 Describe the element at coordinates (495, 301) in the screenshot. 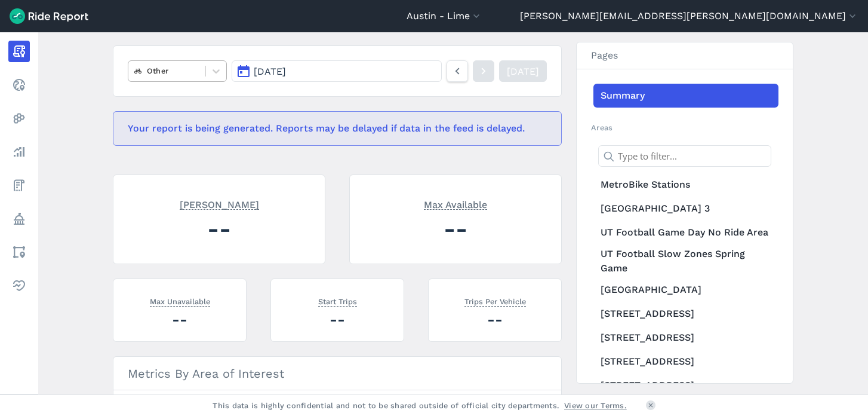

I see `span: Trips Per Vehicle` at that location.